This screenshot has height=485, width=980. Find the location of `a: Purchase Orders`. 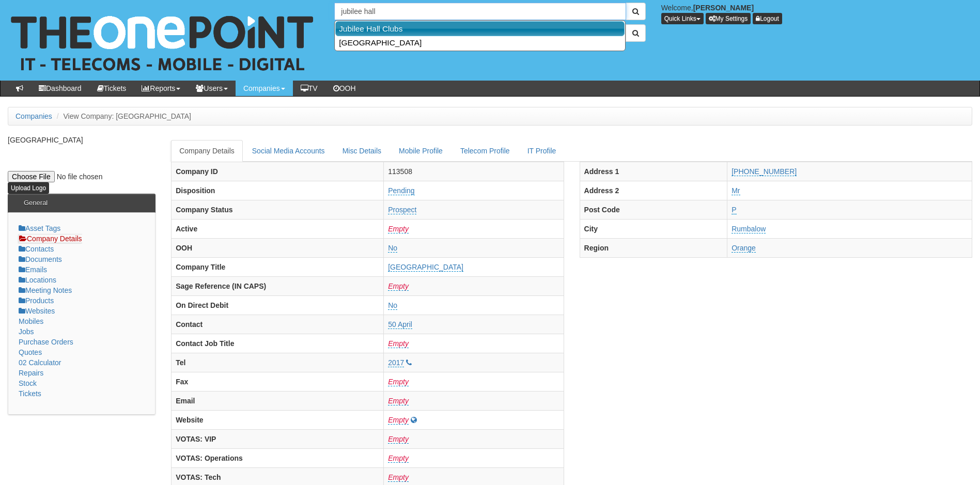

a: Purchase Orders is located at coordinates (46, 342).